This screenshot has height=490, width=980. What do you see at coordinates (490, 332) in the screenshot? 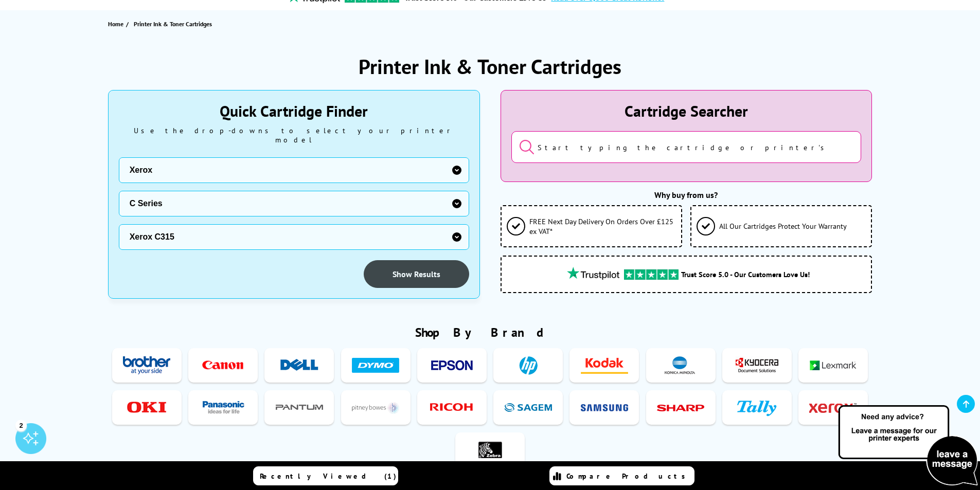
I see `h2: Shop By Brand` at bounding box center [490, 332].